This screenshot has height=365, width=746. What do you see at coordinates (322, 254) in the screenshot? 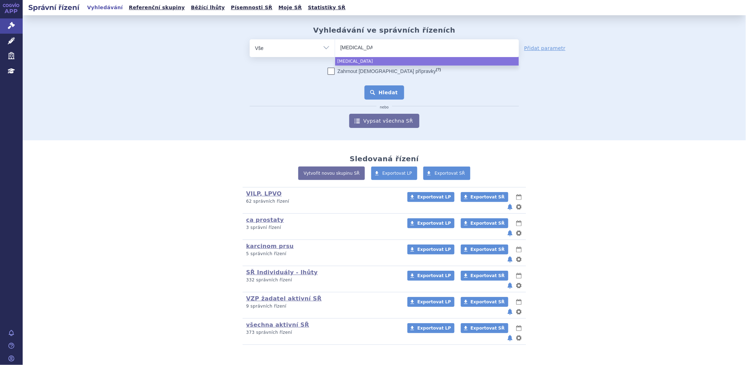
I see `p: 5 správních řízení` at bounding box center [322, 254].